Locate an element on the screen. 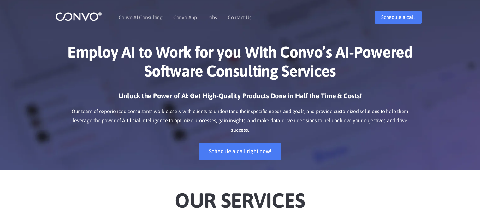  p: Our team of experienced consultants work closely with clients to understand their specific needs ... is located at coordinates (240, 121).